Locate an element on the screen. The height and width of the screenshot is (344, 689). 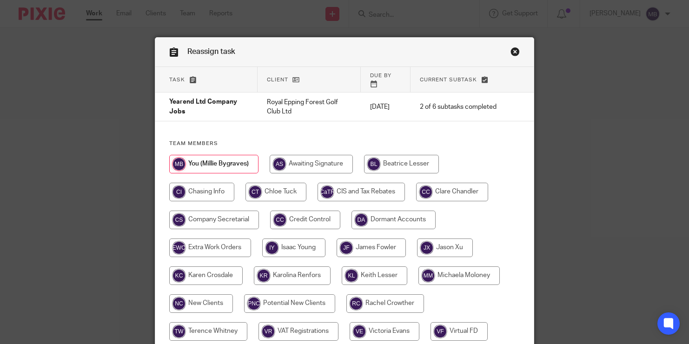
span: Reassign task is located at coordinates (211, 52).